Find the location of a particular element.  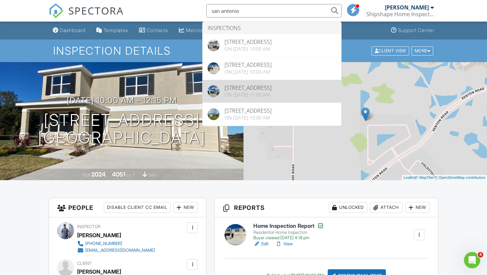

span: sq. ft. is located at coordinates (131, 175).